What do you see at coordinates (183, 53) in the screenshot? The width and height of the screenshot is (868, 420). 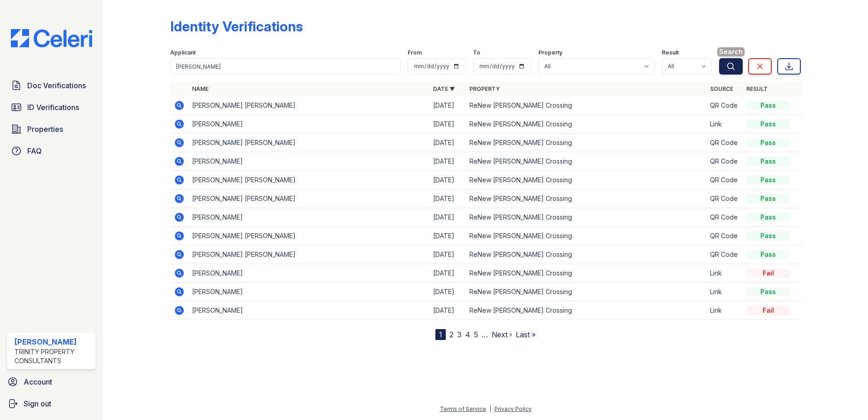 I see `label: Applicant` at bounding box center [183, 53].